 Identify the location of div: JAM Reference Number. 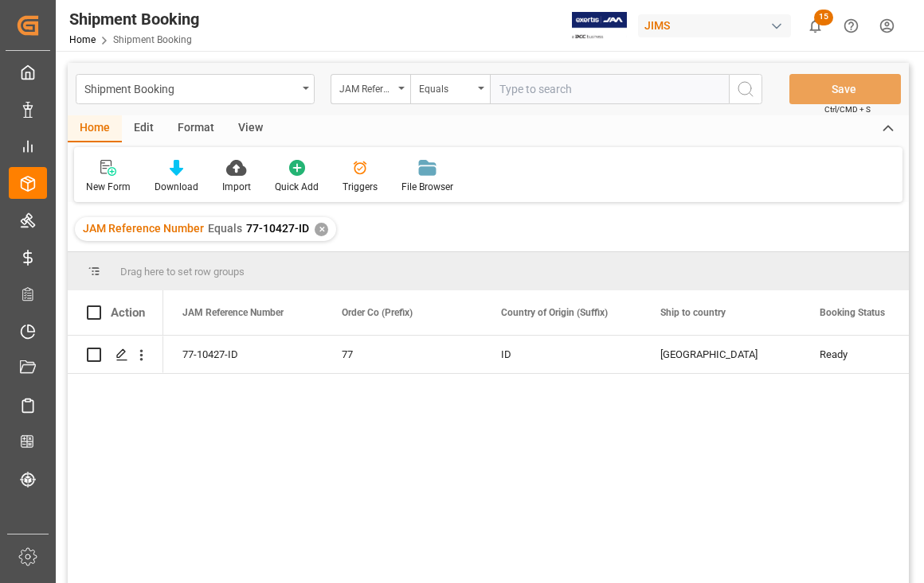
(366, 87).